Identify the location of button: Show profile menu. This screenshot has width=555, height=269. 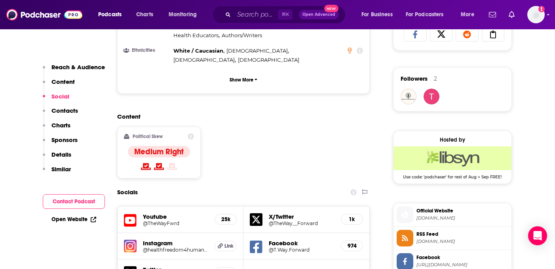
(536, 15).